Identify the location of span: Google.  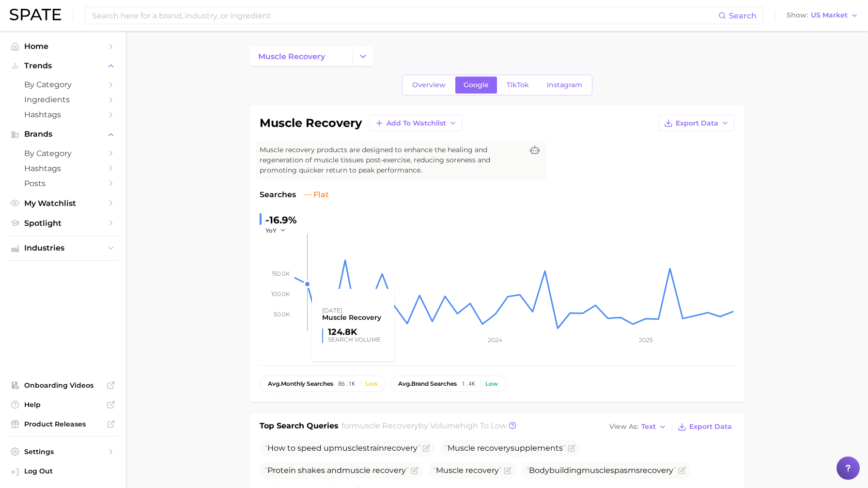
(476, 84).